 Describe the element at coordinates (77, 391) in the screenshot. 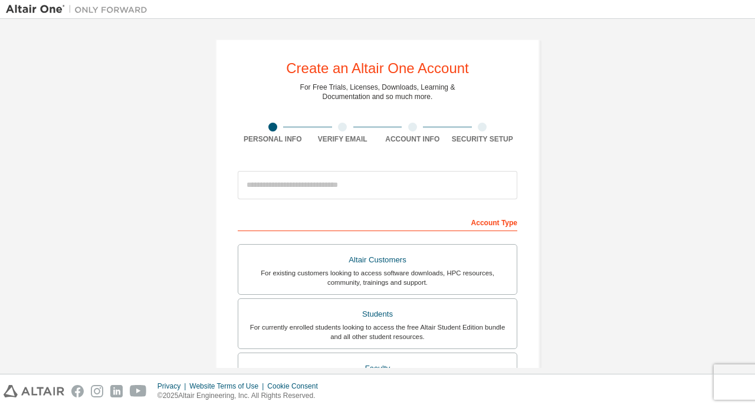

I see `img: facebook.svg` at that location.